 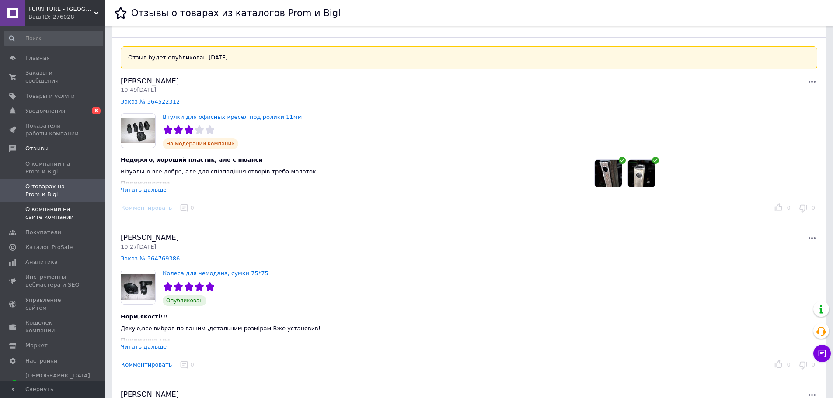 What do you see at coordinates (138, 287) in the screenshot?
I see `img: Колеса для чемодана, сумки 75*75` at bounding box center [138, 287].